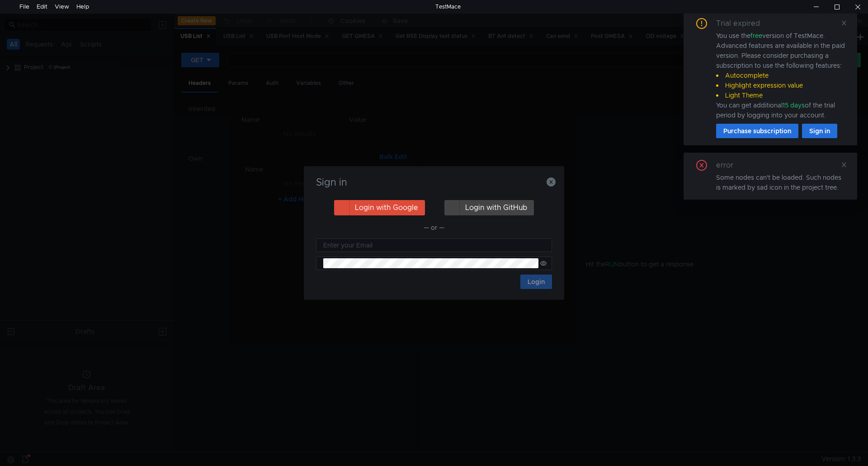  Describe the element at coordinates (756, 36) in the screenshot. I see `span: free` at that location.